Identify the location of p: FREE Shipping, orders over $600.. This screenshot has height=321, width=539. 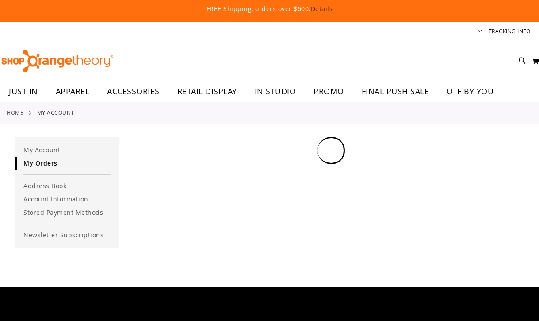
(269, 9).